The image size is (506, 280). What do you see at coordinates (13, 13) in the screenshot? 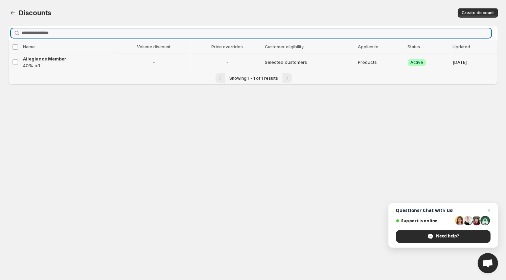
I see `button: Back to dashboard` at bounding box center [13, 13].